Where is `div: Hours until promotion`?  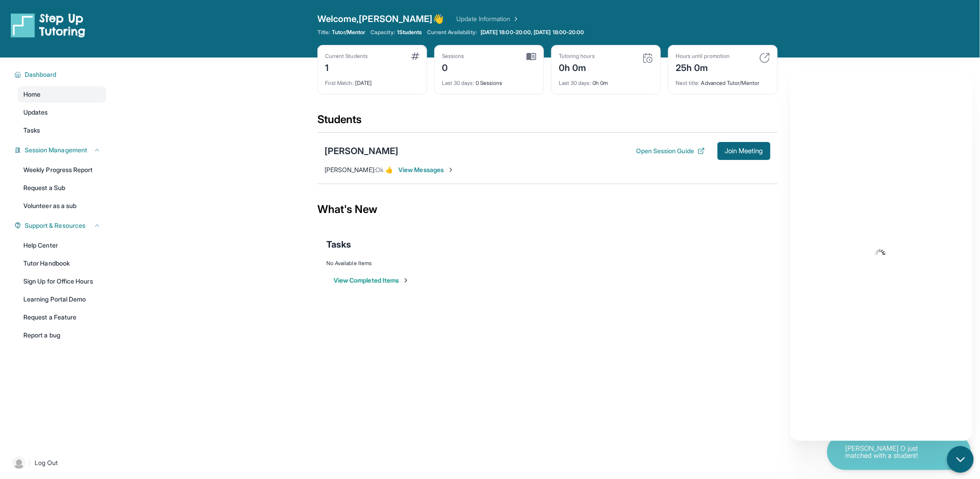 div: Hours until promotion is located at coordinates (702, 56).